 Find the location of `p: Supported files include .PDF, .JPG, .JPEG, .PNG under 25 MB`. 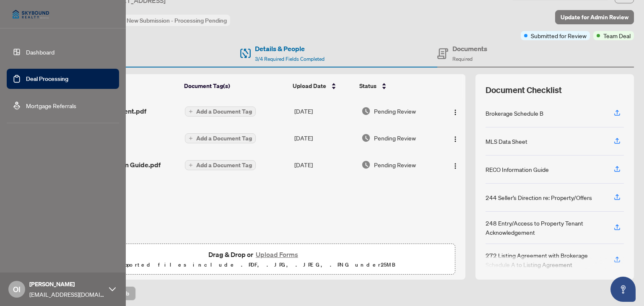

p: Supported files include .PDF, .JPG, .JPEG, .PNG under 25 MB is located at coordinates (255, 265).